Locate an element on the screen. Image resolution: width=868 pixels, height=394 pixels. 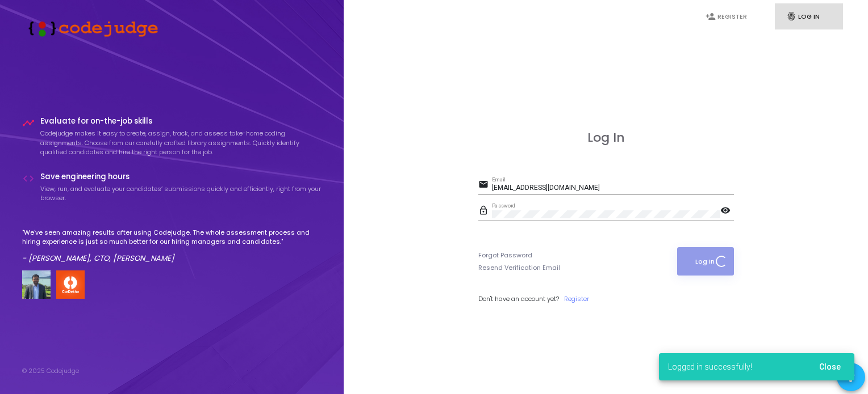
h4: Evaluate for on-the-job skills is located at coordinates (181, 121).